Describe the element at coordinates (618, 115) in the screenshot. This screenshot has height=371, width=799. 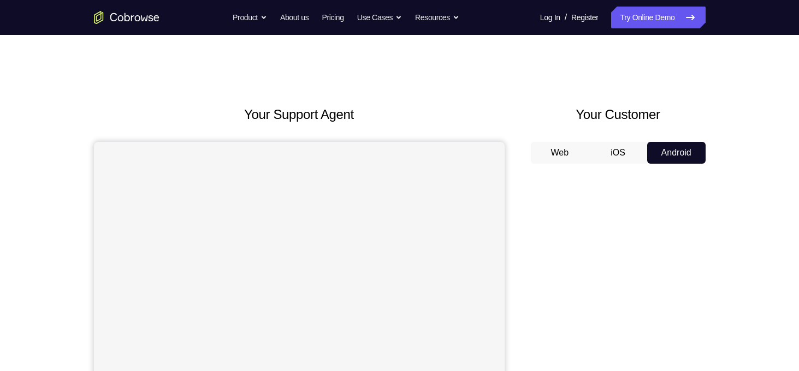
I see `h2: Your Customer` at that location.